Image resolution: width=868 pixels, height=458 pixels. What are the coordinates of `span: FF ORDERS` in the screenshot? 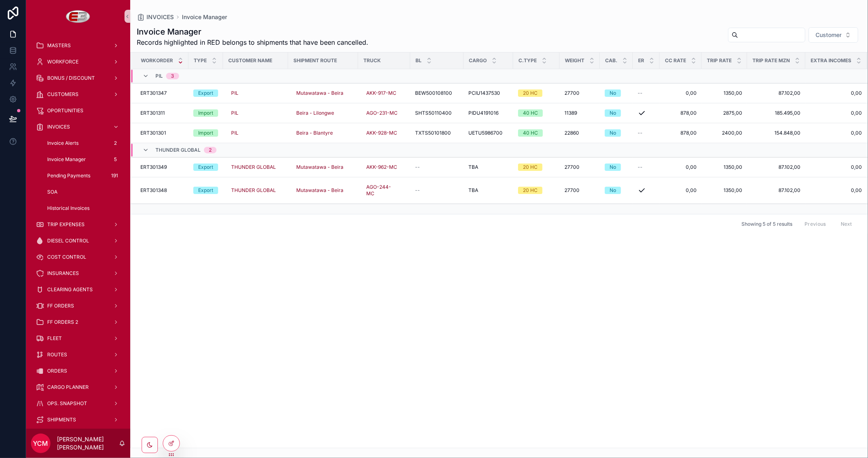 It's located at (61, 306).